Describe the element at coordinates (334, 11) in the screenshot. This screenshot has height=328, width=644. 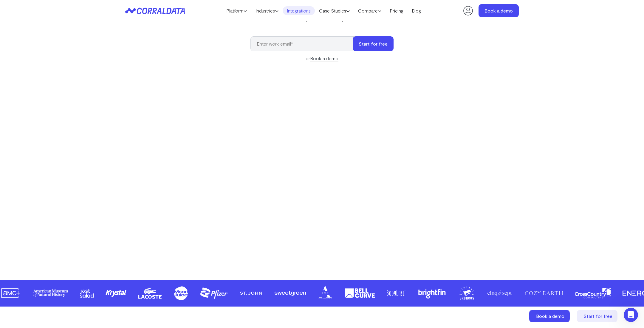
I see `a: Case Studies` at that location.